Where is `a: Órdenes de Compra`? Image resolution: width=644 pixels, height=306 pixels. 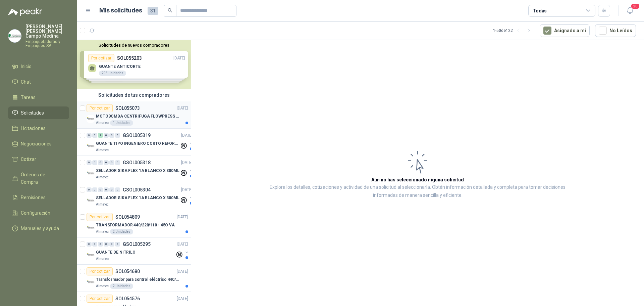
a: Órdenes de Compra is located at coordinates (38, 178).